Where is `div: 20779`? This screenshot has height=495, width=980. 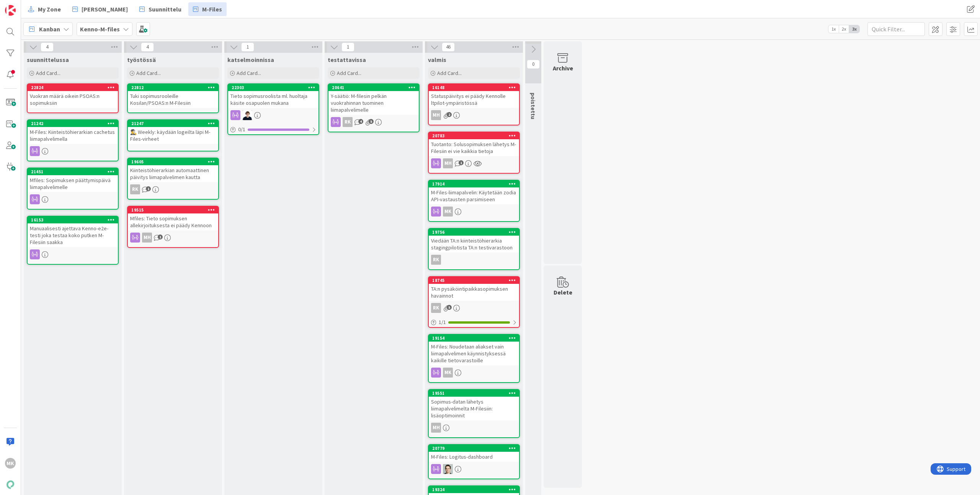
div: 20779 is located at coordinates (476, 448).